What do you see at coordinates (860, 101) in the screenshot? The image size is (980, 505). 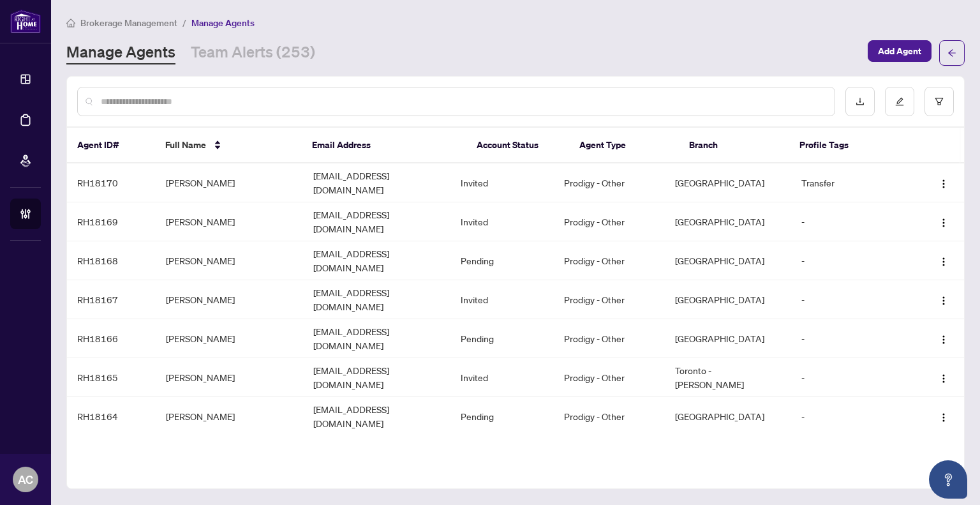 I see `span: download` at bounding box center [860, 101].